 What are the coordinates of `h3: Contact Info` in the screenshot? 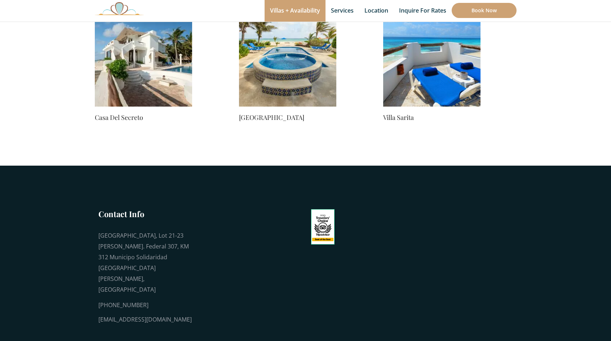 It's located at (145, 214).